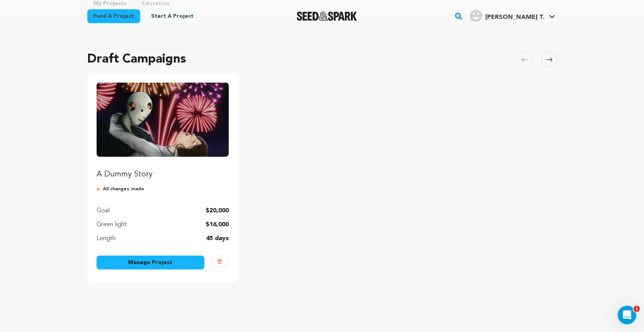  What do you see at coordinates (637, 309) in the screenshot?
I see `span: 1` at bounding box center [637, 309].